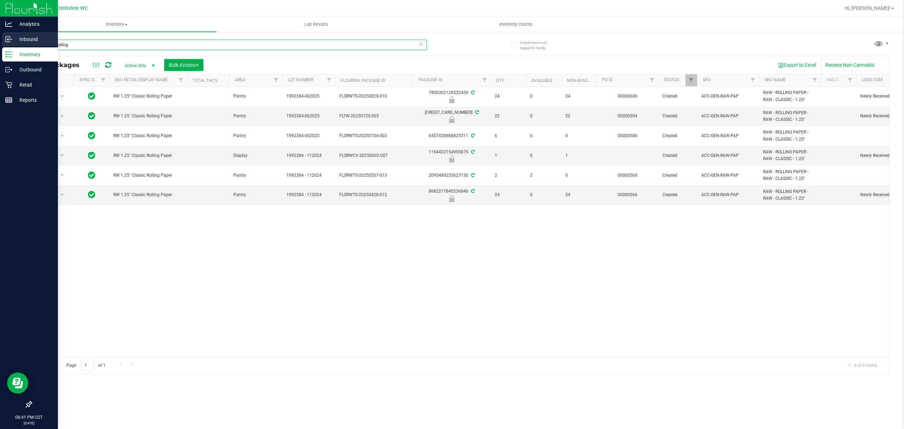 This screenshot has height=429, width=904. What do you see at coordinates (421, 44) in the screenshot?
I see `span: Clear` at bounding box center [421, 44].